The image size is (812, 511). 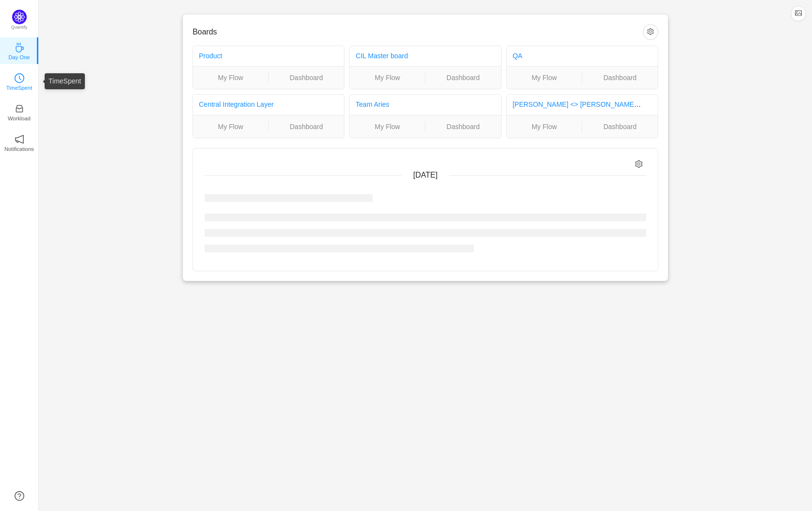 I want to click on i: icon: setting, so click(x=639, y=164).